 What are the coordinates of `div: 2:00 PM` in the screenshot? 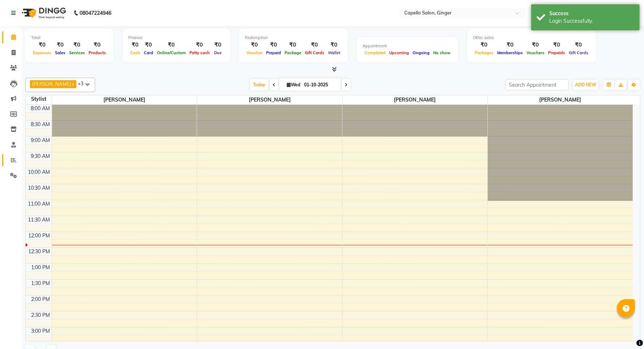 It's located at (41, 299).